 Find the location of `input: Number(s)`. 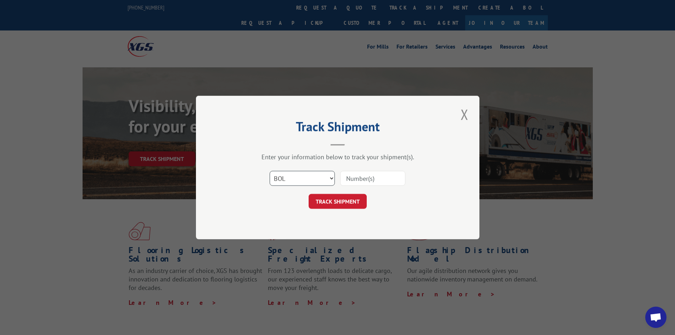

input: Number(s) is located at coordinates (373, 178).